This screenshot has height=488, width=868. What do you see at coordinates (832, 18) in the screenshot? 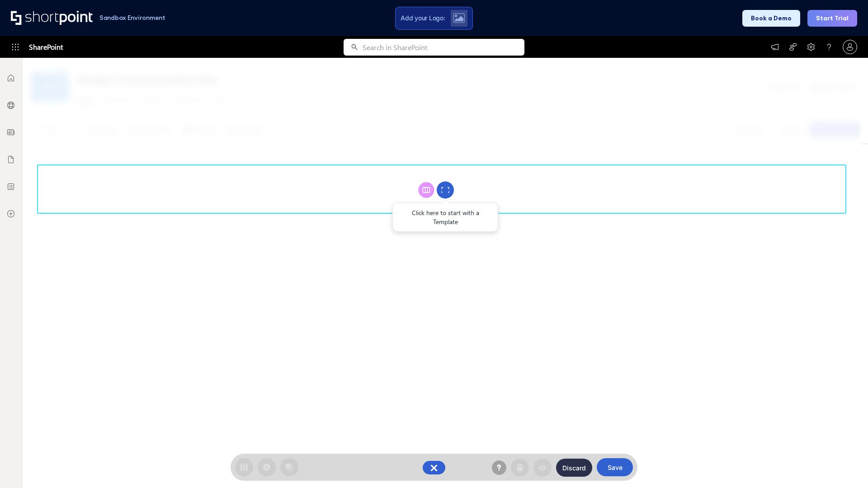
I see `button: Start Trial` at bounding box center [832, 18].